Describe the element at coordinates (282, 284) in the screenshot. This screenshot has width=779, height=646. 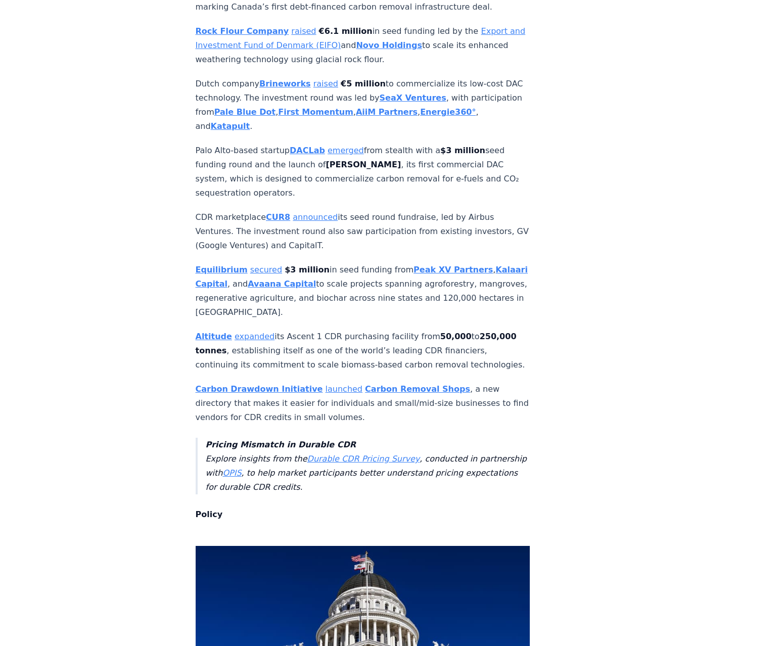
I see `a: Avaana Capital` at that location.